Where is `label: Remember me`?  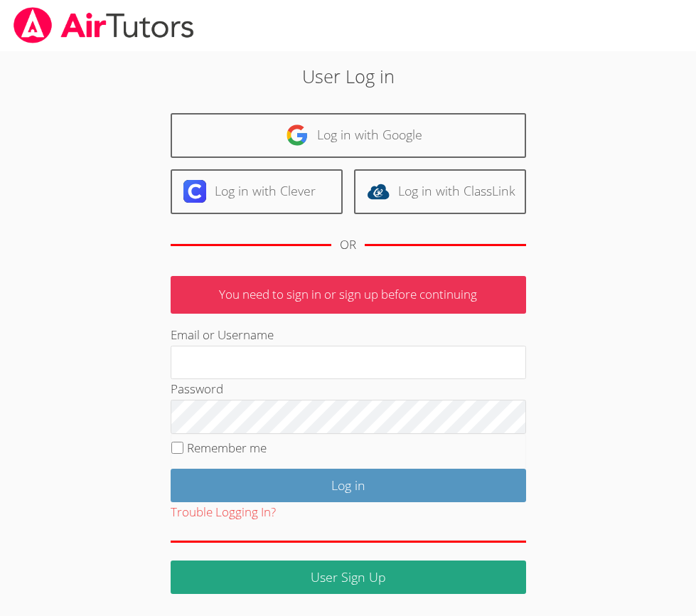 label: Remember me is located at coordinates (227, 447).